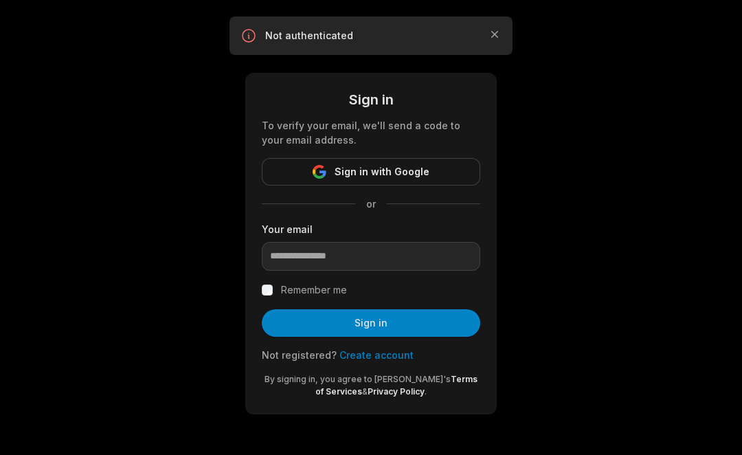  I want to click on a: Create account, so click(376, 354).